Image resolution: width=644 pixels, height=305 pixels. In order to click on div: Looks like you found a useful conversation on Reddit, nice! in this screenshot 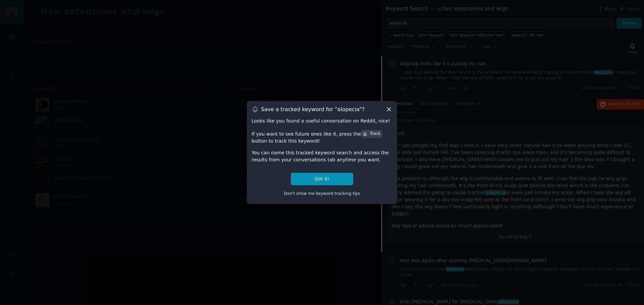, I will do `click(322, 121)`.